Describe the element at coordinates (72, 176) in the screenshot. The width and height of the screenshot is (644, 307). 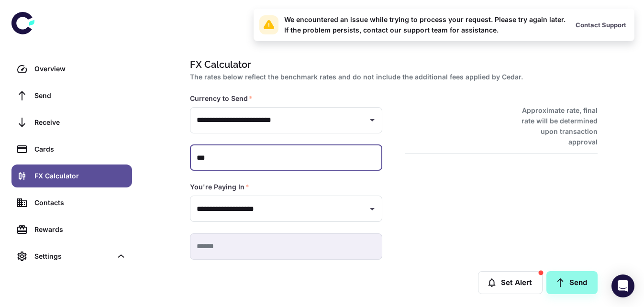
I see `a: FX Calculator` at that location.